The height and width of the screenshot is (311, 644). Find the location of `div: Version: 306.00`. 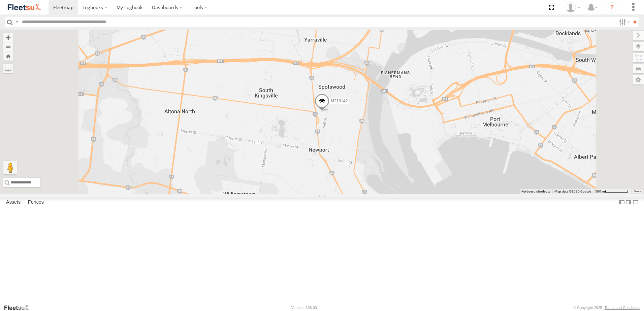

div: Version: 306.00 is located at coordinates (304, 308).